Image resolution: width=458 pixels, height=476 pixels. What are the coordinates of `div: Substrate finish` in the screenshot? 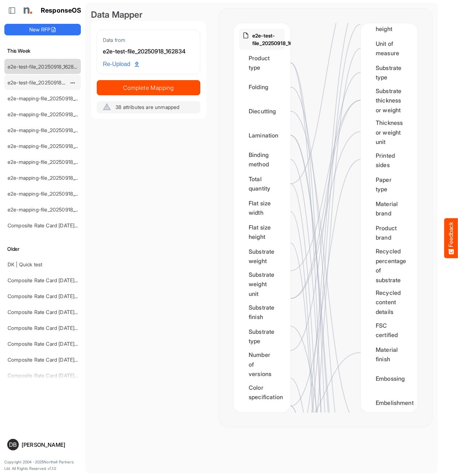 It's located at (262, 312).